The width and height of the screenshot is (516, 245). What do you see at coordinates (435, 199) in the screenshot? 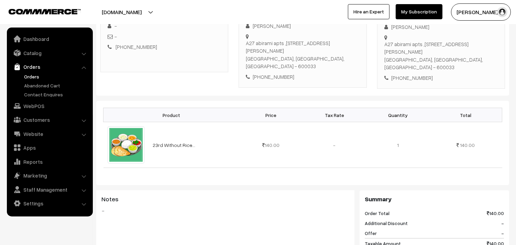
I see `h3: Summary` at bounding box center [435, 199].